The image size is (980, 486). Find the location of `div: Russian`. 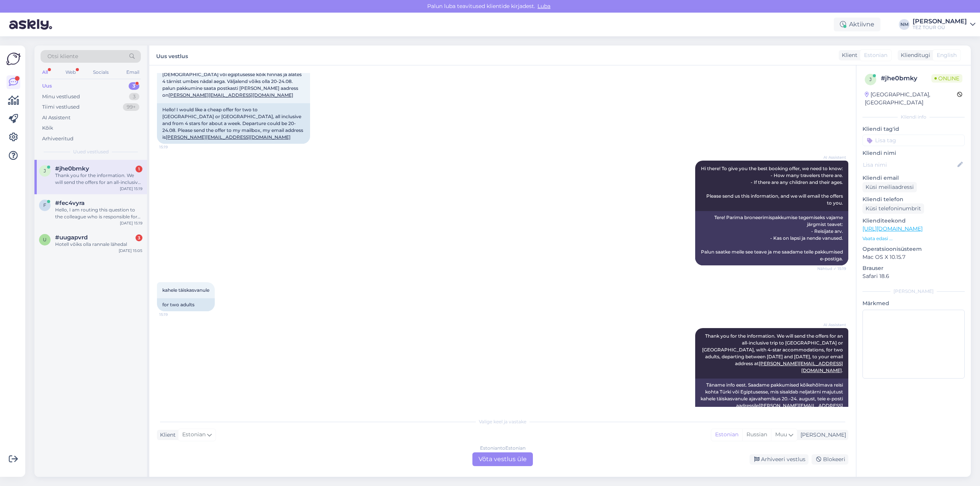

div: Russian is located at coordinates (756, 435).